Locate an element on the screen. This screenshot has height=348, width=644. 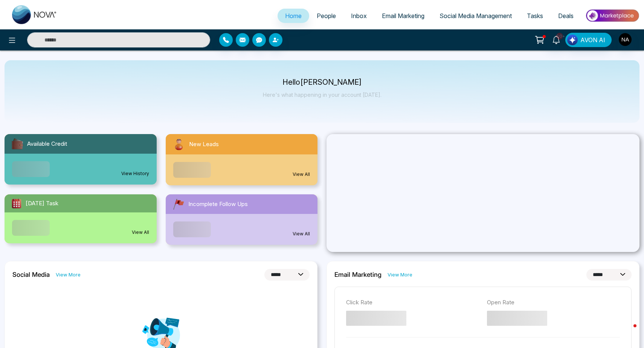
a: Inbox is located at coordinates (359, 15).